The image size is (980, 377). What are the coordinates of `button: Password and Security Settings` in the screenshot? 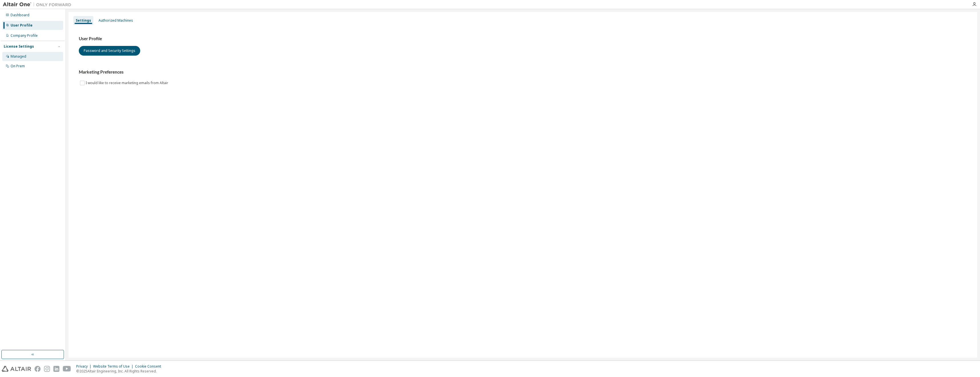 It's located at (109, 51).